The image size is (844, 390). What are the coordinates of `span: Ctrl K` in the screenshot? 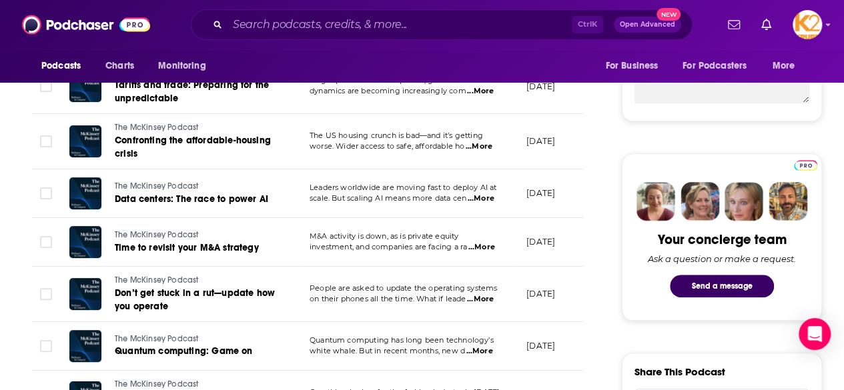 It's located at (587, 25).